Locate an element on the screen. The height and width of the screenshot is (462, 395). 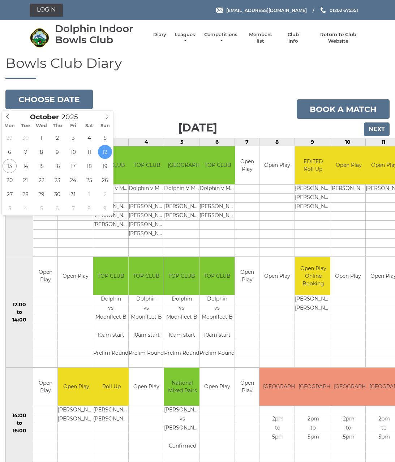
span: October 13, 2025 is located at coordinates (9, 166).